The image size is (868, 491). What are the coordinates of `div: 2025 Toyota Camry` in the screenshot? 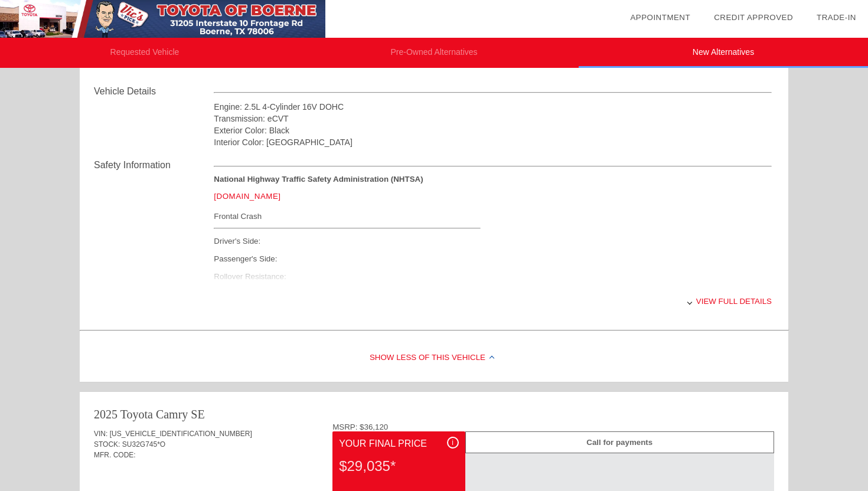 It's located at (140, 414).